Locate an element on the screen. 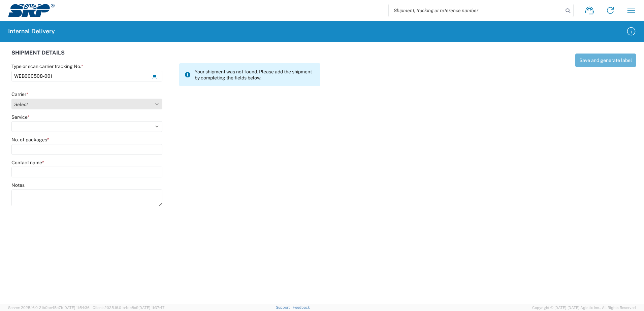 This screenshot has height=311, width=644. label: Carrier is located at coordinates (20, 94).